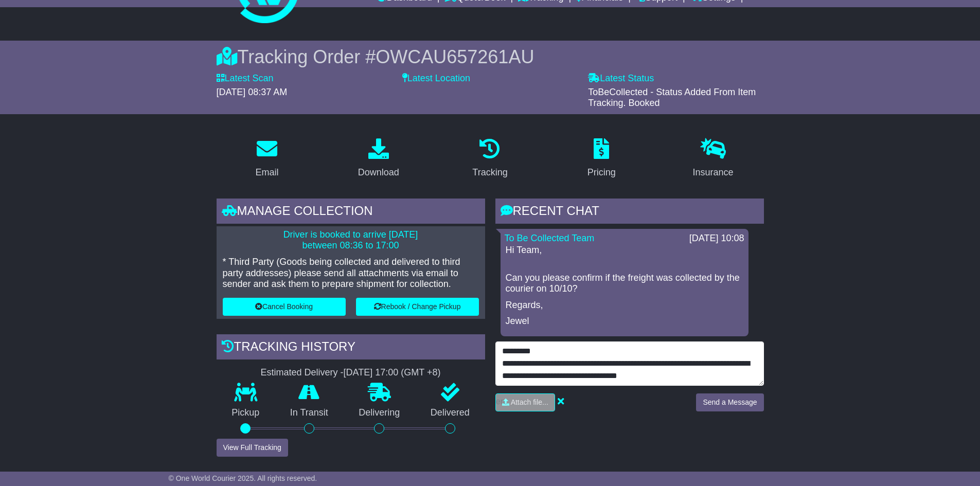 The width and height of the screenshot is (980, 486). What do you see at coordinates (351, 273) in the screenshot?
I see `p: * Third Party (Goods being collected and delivered to third party addresses) please send all atta...` at bounding box center [351, 273].